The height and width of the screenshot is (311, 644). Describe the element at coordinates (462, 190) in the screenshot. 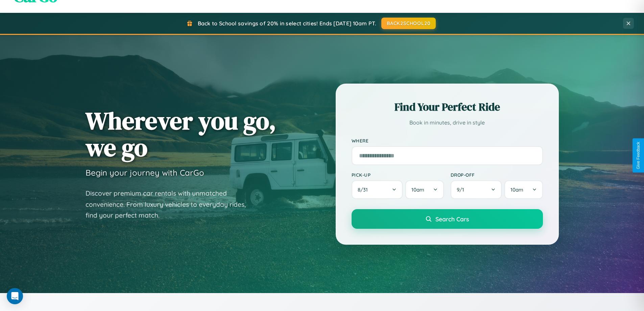

I see `span: 9 / 1` at that location.